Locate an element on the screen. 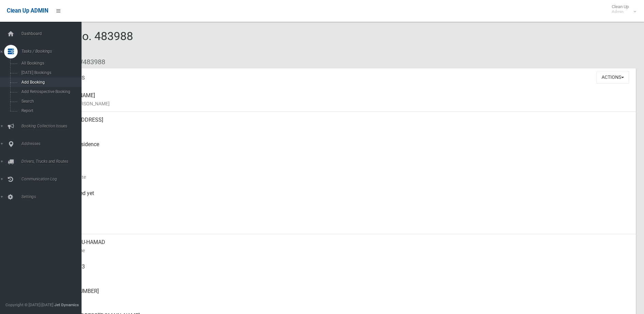  span: Communication Log is located at coordinates (53, 179).